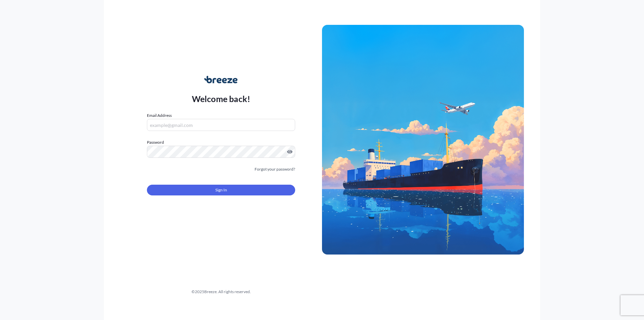 The width and height of the screenshot is (644, 320). What do you see at coordinates (221, 99) in the screenshot?
I see `p: Welcome back!` at bounding box center [221, 99].